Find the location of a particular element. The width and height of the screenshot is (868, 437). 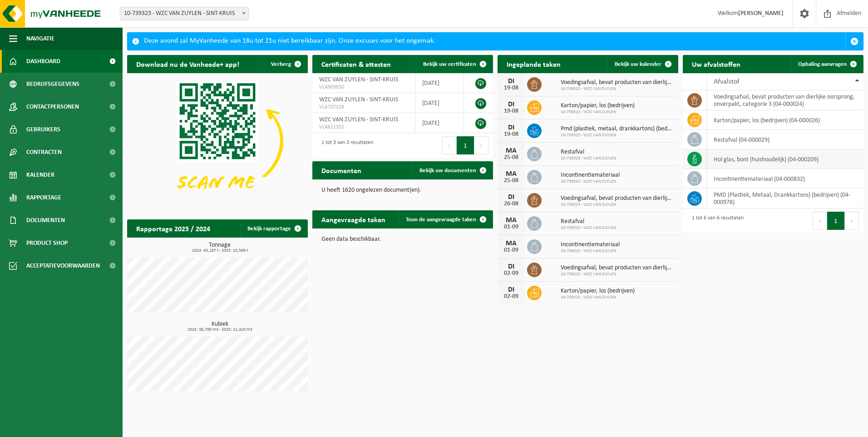

h3: Kubiek is located at coordinates (220, 327).